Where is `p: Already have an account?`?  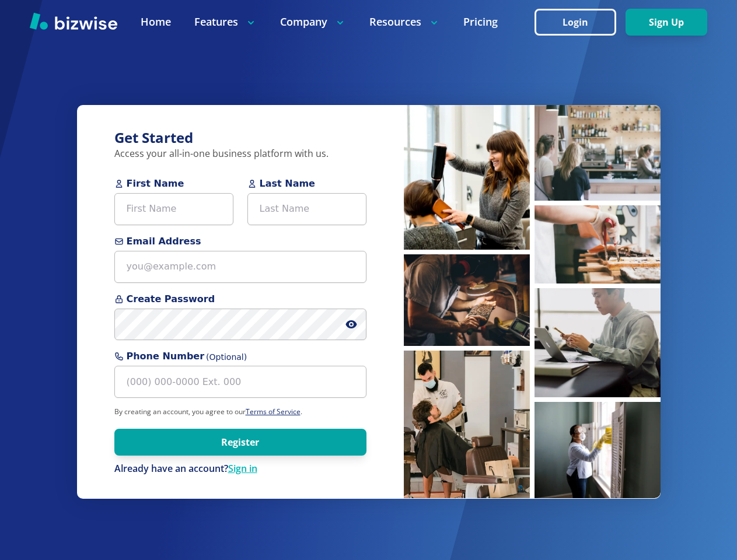 p: Already have an account? is located at coordinates (240, 469).